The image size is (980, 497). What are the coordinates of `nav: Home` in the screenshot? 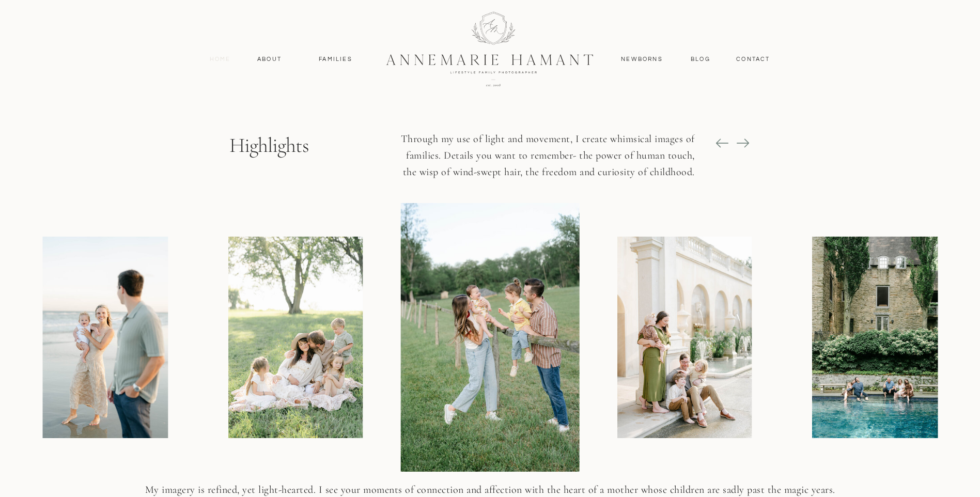 It's located at (220, 60).